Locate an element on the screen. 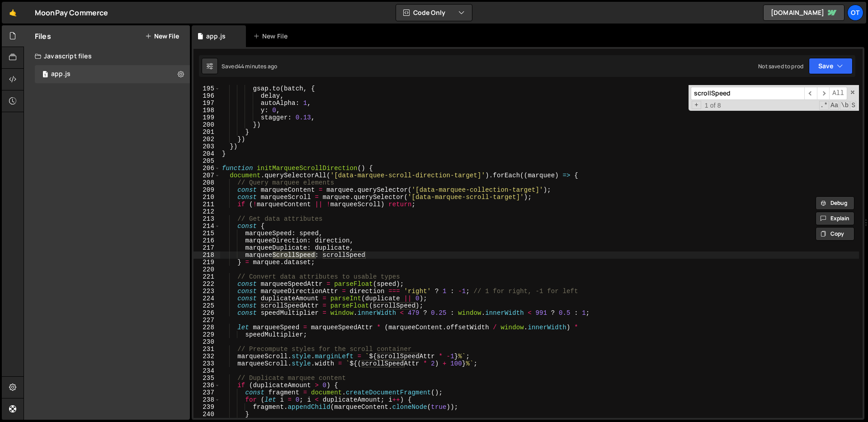 This screenshot has width=868, height=422. div: 237 is located at coordinates (206, 393).